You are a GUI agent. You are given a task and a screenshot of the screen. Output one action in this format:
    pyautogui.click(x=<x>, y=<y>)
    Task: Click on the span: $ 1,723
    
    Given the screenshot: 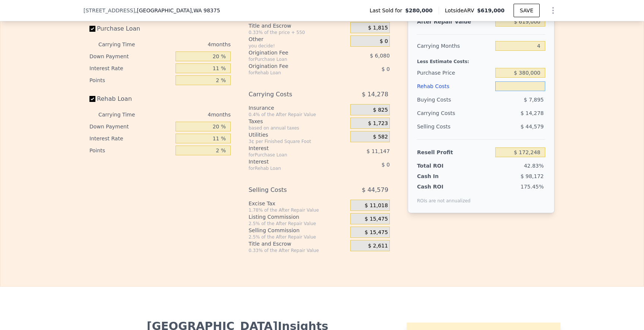 What is the action you would take?
    pyautogui.click(x=378, y=123)
    